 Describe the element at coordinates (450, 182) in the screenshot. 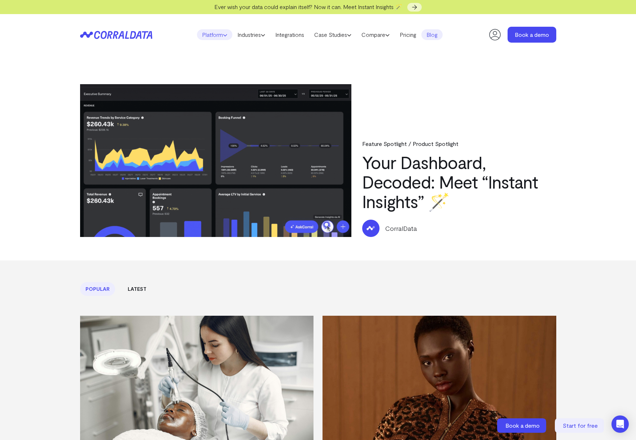

I see `a: Your Dashboard, Decoded: Meet “Instant Insights” 🪄` at that location.